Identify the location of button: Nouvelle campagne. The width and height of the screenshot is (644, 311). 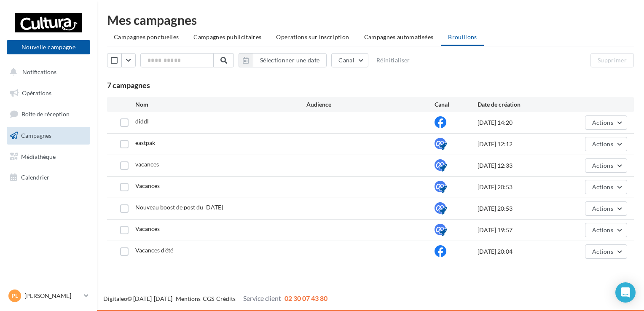
(49, 47).